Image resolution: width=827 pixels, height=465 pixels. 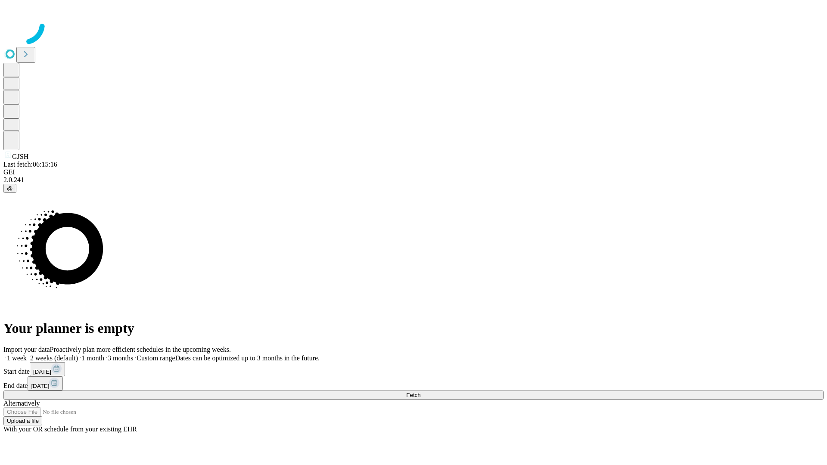 I want to click on div: End date, so click(x=413, y=383).